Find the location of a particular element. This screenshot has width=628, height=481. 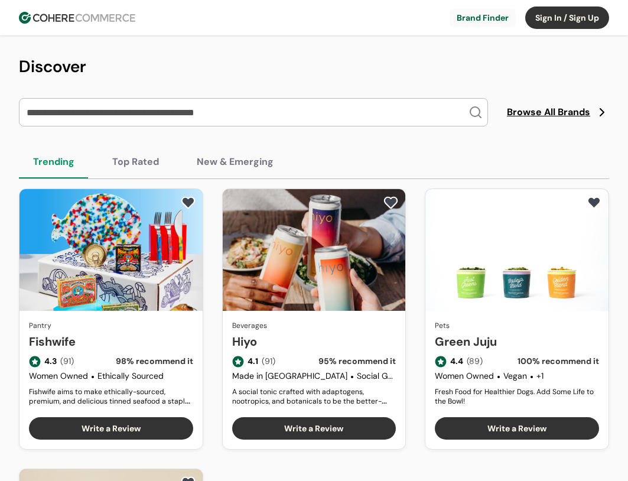

button: Top Rated is located at coordinates (135, 162).